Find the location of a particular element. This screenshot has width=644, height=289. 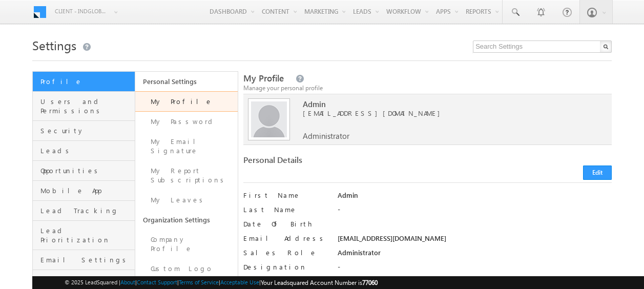

div: Manage your personal profile is located at coordinates (428, 88).